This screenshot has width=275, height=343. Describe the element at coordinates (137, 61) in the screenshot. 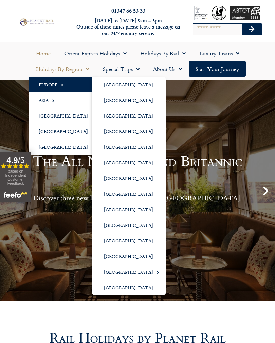

I see `nav: Menu` at that location.